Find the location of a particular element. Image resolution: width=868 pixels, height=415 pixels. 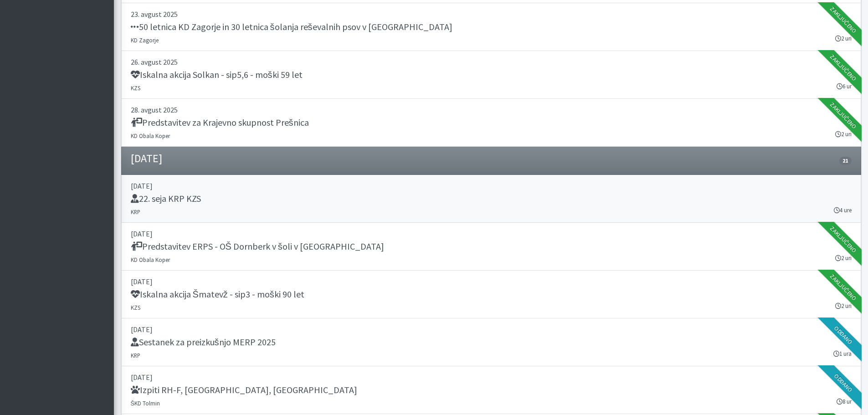

a: 26. avgust 2025 Iskalna akcija Solkan - sip5,6 - moški 59 let KZS 6 ur Zaključeno is located at coordinates (491, 74).